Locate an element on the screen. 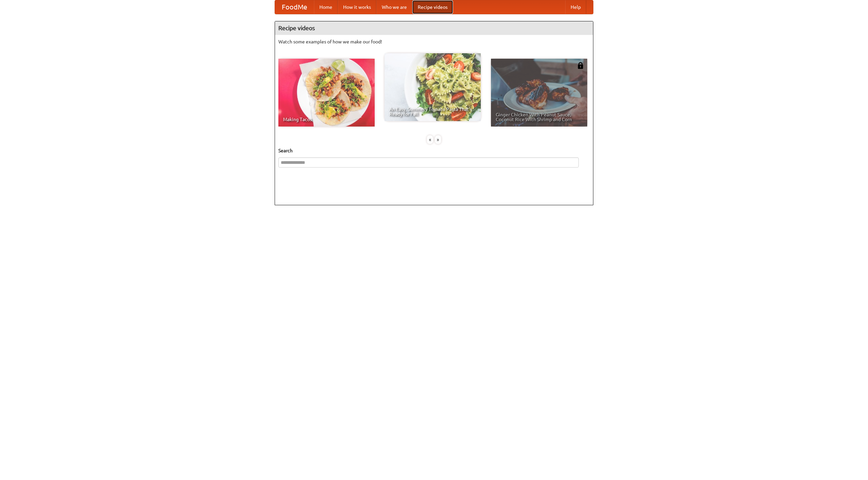 The height and width of the screenshot is (480, 868). a: Who we are is located at coordinates (394, 7).